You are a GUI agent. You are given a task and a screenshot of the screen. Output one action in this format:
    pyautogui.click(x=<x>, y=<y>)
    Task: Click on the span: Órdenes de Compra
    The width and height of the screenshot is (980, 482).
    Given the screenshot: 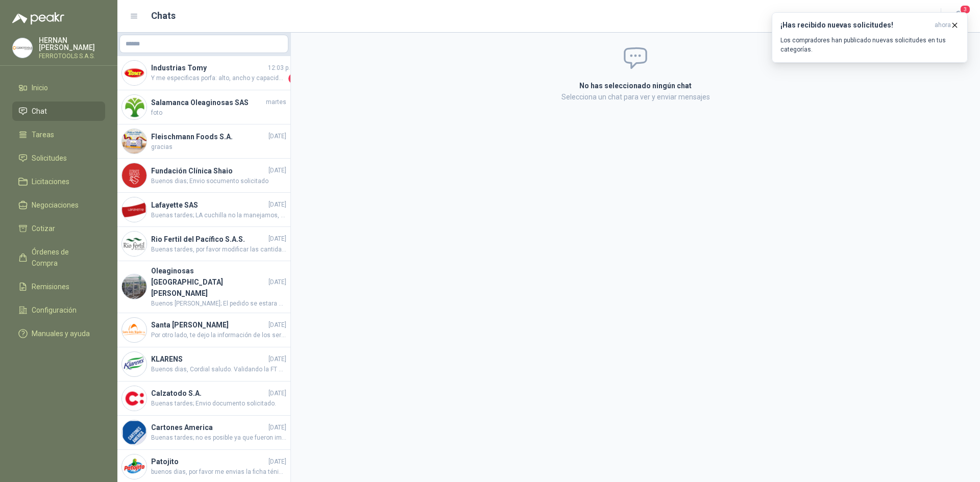 What is the action you would take?
    pyautogui.click(x=64, y=258)
    